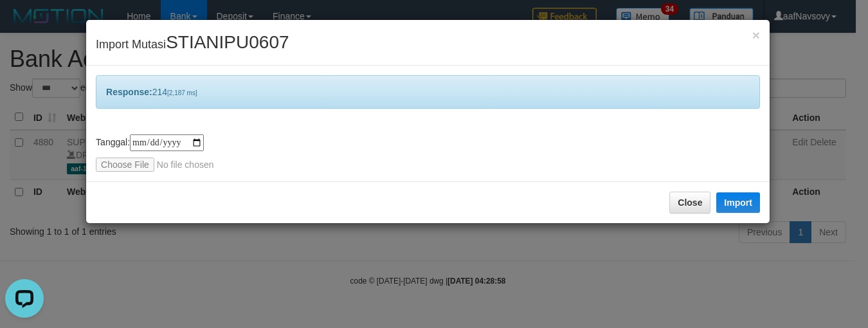  Describe the element at coordinates (428, 153) in the screenshot. I see `div: Tanggal:` at that location.